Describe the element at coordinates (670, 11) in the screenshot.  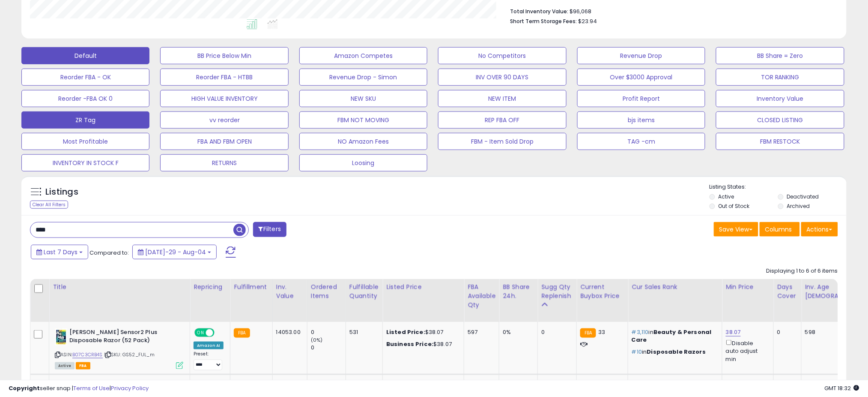
I see `li: $96,068` at that location.